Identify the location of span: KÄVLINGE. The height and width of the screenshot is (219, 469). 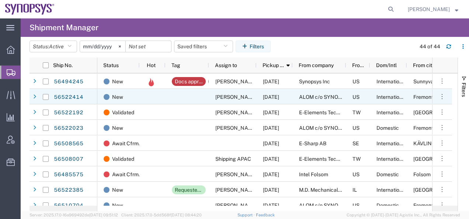
(426, 144).